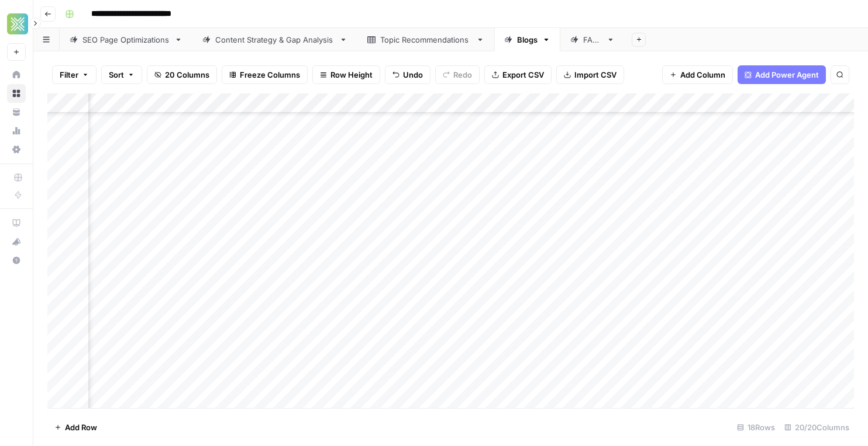 The width and height of the screenshot is (868, 446). What do you see at coordinates (125, 40) in the screenshot?
I see `a: SEO Page Optimizations` at bounding box center [125, 40].